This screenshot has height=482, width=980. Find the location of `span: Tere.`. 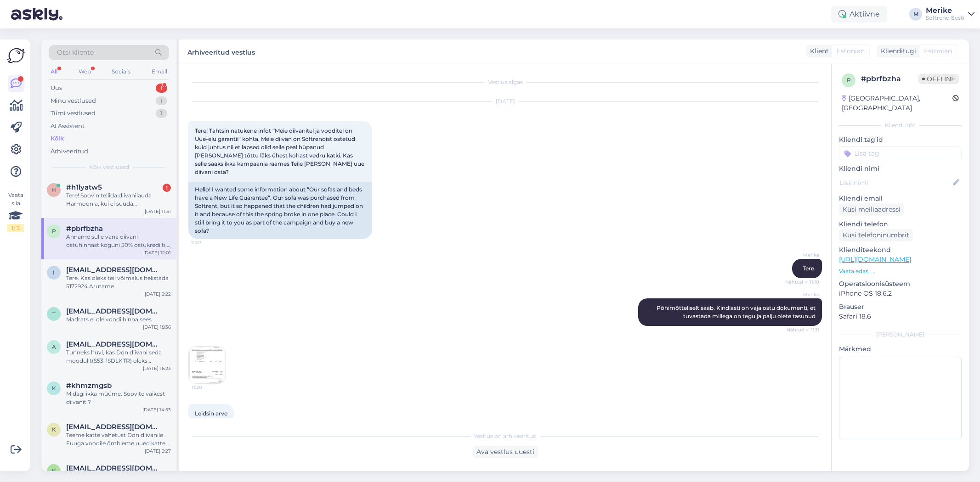

span: Tere. is located at coordinates (809, 269).